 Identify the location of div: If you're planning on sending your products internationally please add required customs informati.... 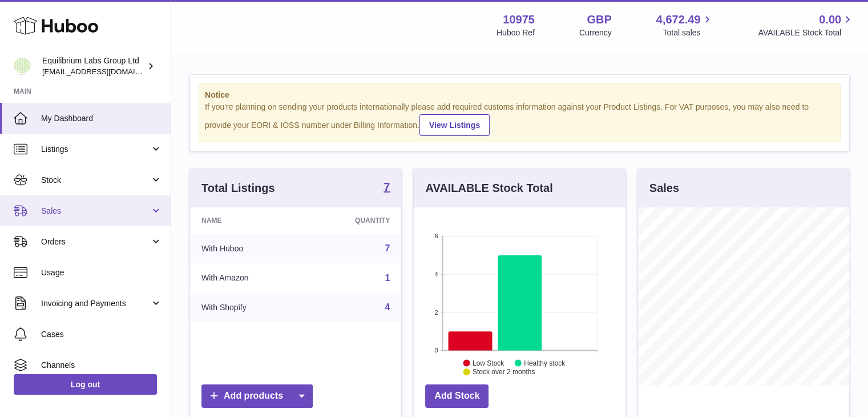
(520, 119).